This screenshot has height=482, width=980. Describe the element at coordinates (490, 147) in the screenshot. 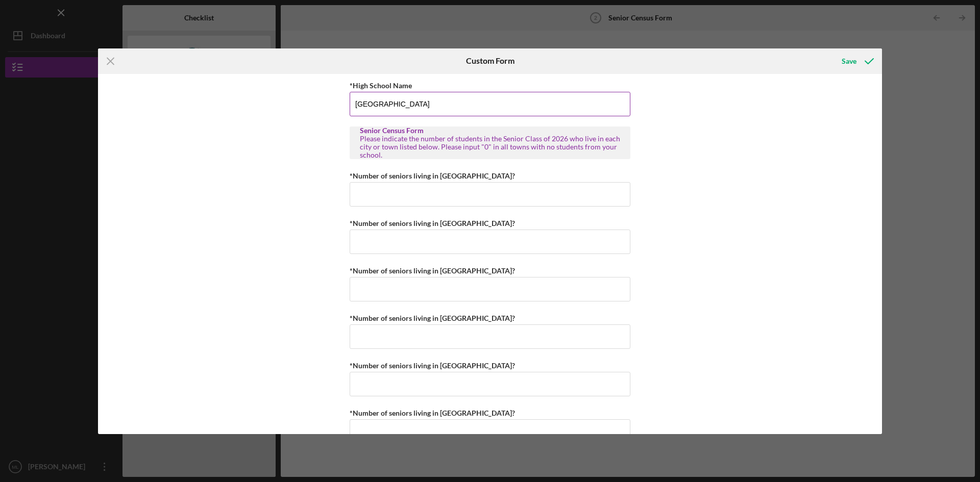

I see `div: Please indicate the number of students in the Senior Class of 2026 who live in each city or town ...` at that location.